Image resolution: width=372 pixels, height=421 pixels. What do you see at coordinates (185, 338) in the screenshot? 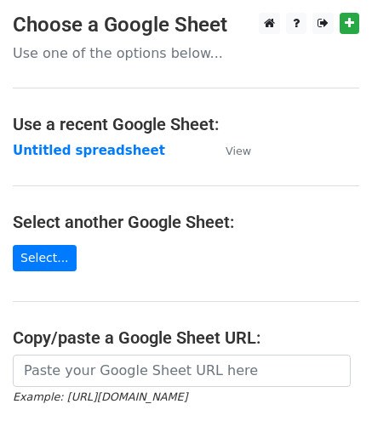
I see `h4: Copy/paste a Google Sheet URL:` at bounding box center [185, 338].